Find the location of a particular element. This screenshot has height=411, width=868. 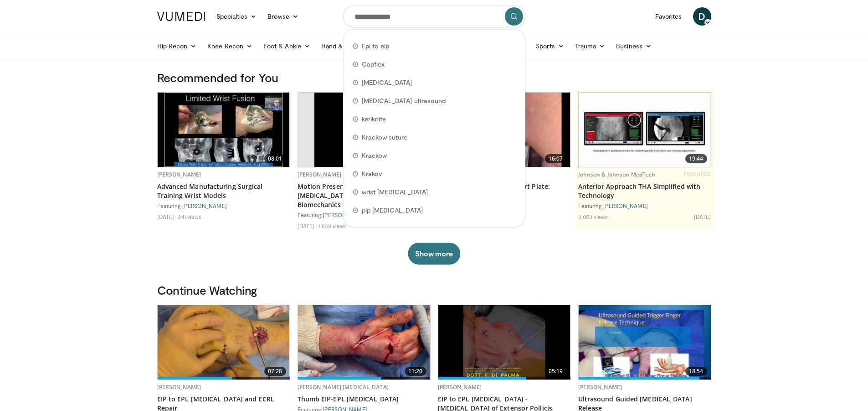

img: VuMedi Logo is located at coordinates (182, 16).